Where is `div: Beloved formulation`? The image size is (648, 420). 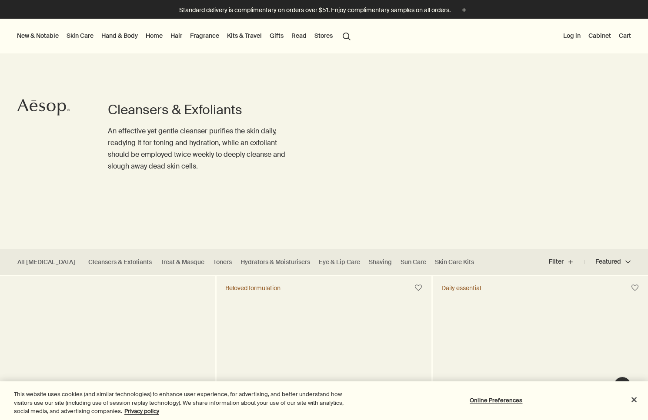 div: Beloved formulation is located at coordinates (253, 288).